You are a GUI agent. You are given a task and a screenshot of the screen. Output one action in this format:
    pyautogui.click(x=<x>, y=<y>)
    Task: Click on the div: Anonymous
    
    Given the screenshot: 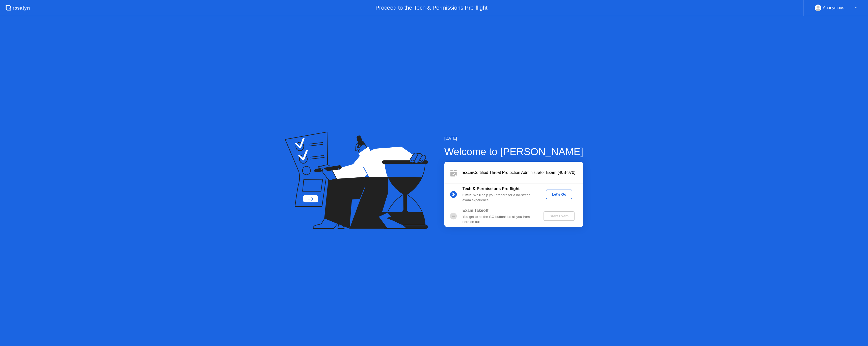 What is the action you would take?
    pyautogui.click(x=833, y=8)
    